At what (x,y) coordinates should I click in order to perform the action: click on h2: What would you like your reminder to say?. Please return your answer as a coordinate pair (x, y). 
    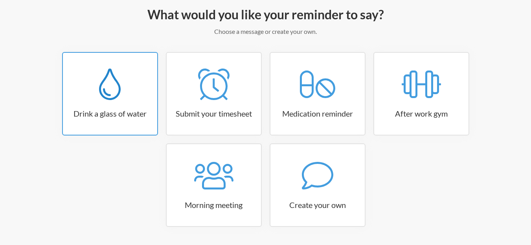
    Looking at the image, I should click on (266, 15).